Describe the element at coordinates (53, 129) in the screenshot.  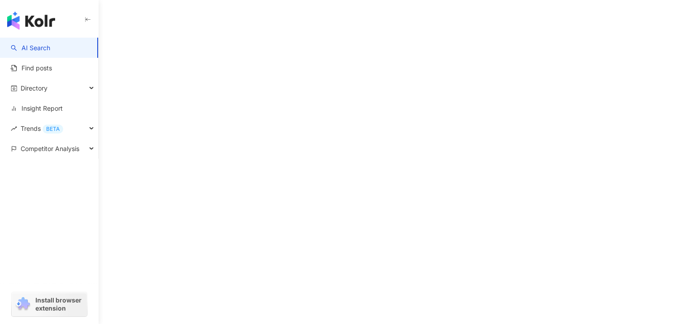
I see `div: BETA` at that location.